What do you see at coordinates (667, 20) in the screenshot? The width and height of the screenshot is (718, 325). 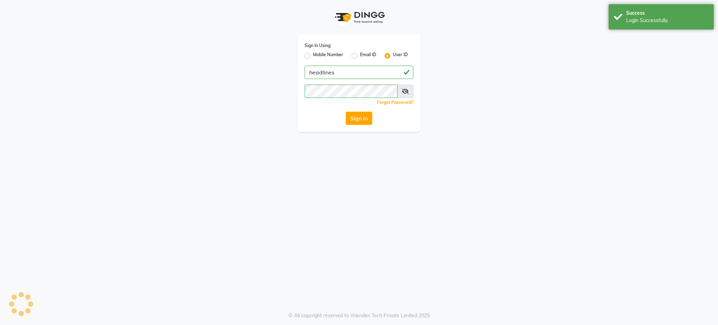 I see `div: Login Successfully.` at bounding box center [667, 20].